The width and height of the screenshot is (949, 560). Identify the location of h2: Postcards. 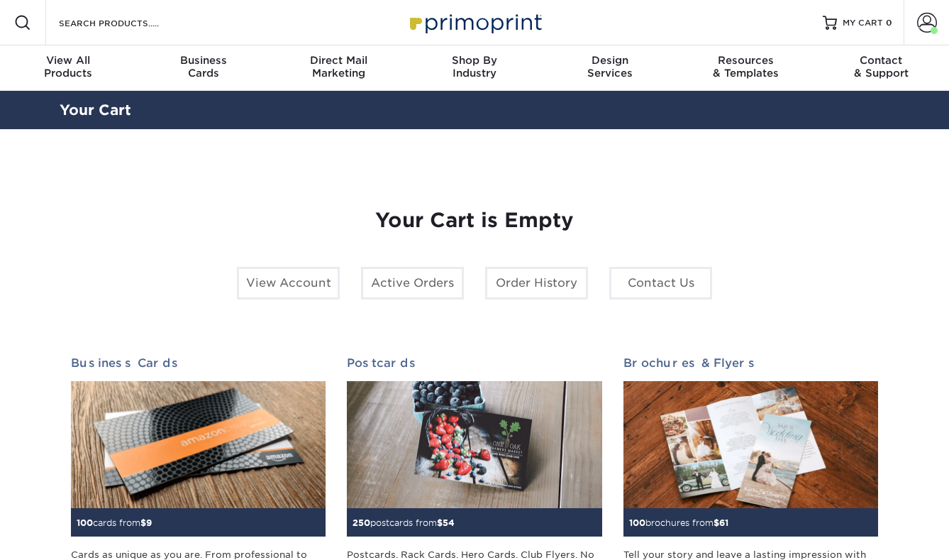
(474, 363).